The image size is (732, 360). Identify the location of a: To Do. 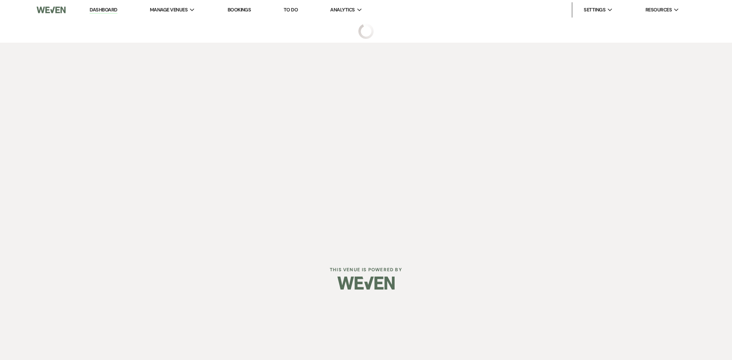
(290, 10).